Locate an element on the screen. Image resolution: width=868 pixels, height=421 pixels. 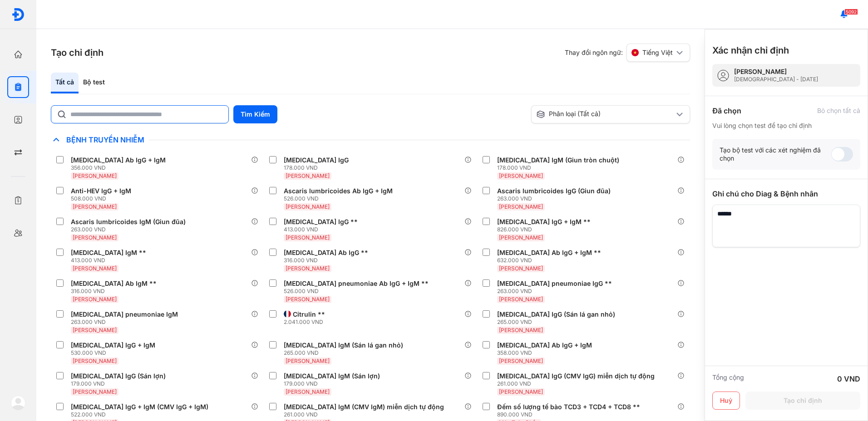
div: Tổng cộng is located at coordinates (728, 379).